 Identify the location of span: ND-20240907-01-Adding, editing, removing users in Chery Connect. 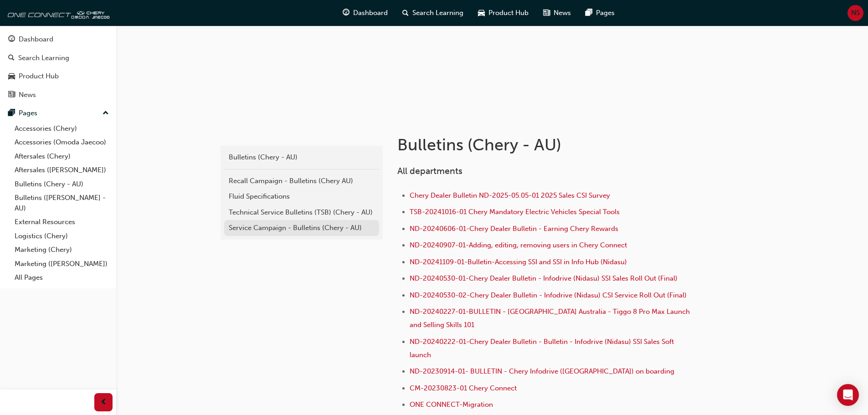
(518, 245).